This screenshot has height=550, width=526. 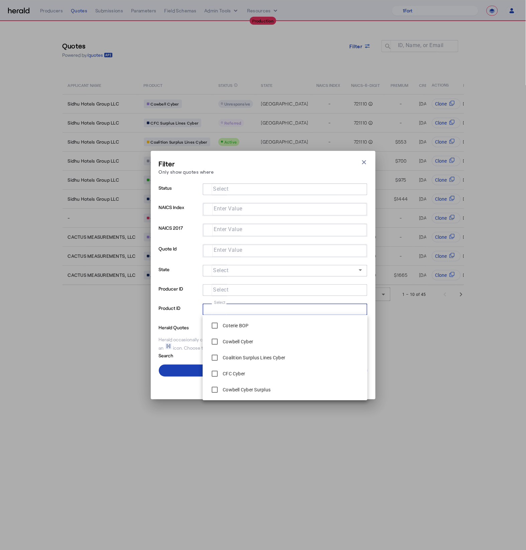 I want to click on p: NAICS 2017, so click(x=179, y=234).